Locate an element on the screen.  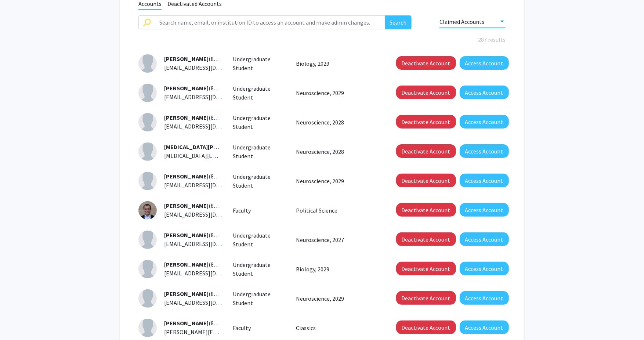
span: (892843517) is located at coordinates (223, 147).